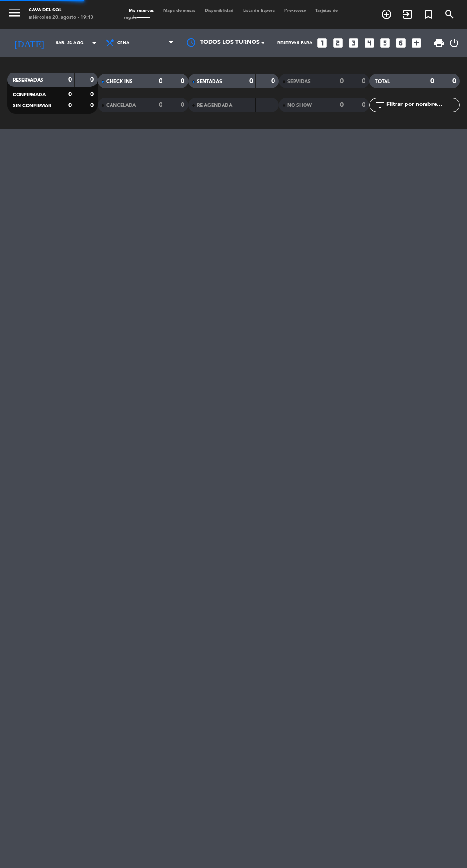 The image size is (467, 868). Describe the element at coordinates (380, 105) in the screenshot. I see `i: filter_list` at that location.